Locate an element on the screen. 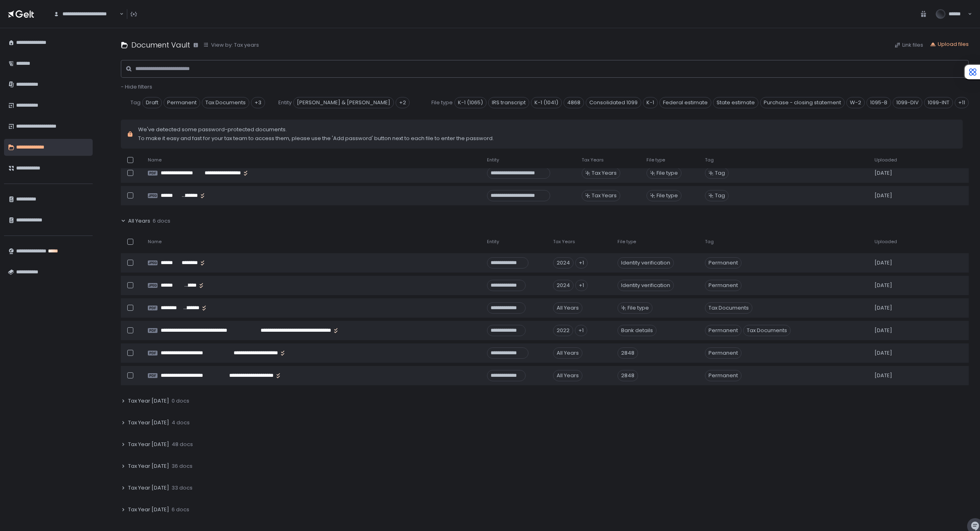  span: 33 docs is located at coordinates (182, 488).